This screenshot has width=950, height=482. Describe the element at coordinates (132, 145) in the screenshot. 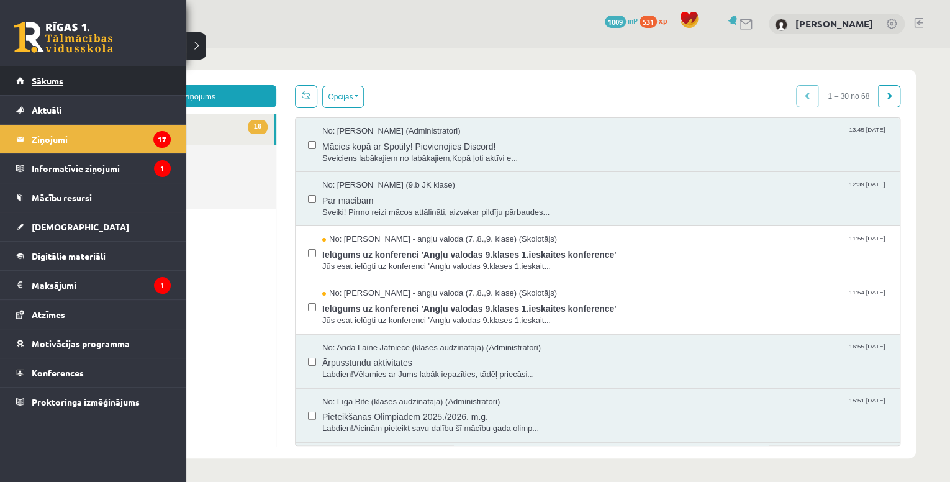

I see `a: Dzēstie` at that location.